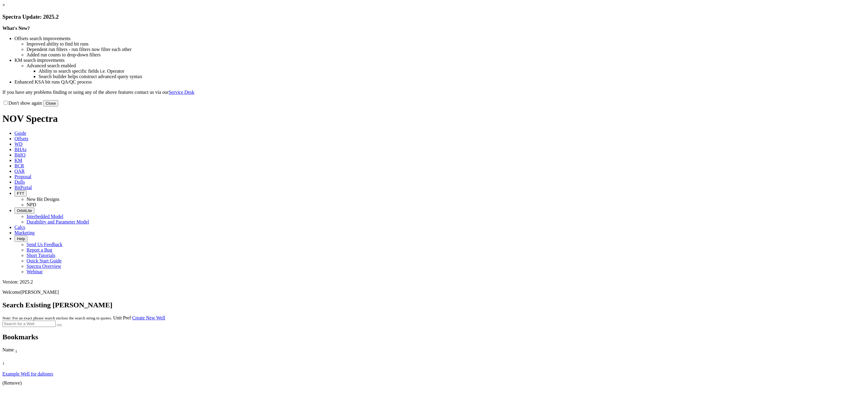  I want to click on span: BCR, so click(19, 166).